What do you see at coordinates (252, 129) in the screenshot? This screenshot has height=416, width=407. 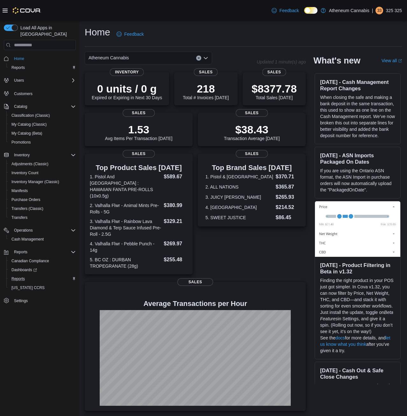 I see `p: $38.43` at bounding box center [252, 129].